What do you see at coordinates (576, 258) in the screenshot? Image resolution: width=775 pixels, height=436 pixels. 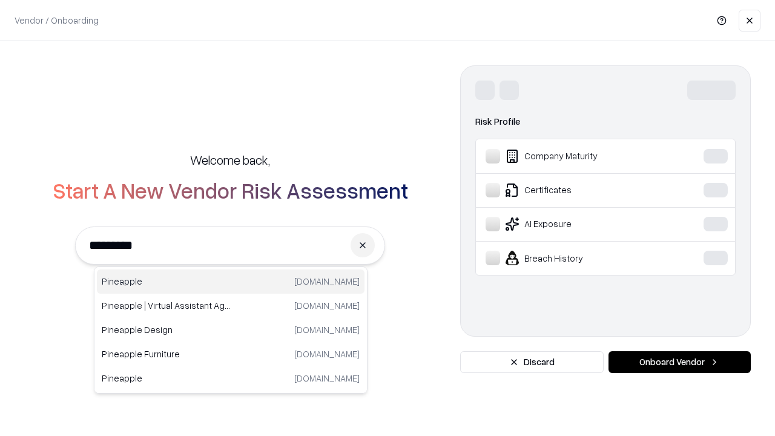 I see `div: Breach History` at bounding box center [576, 258].